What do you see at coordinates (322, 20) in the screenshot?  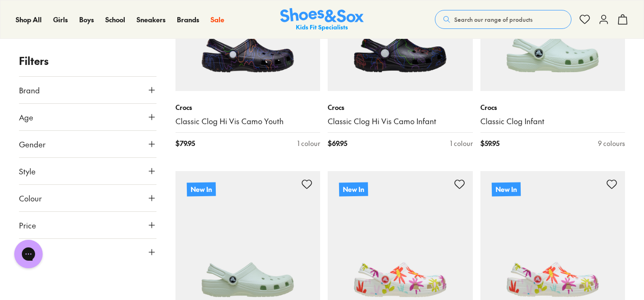 I see `a: Shoes & Sox` at bounding box center [322, 20].